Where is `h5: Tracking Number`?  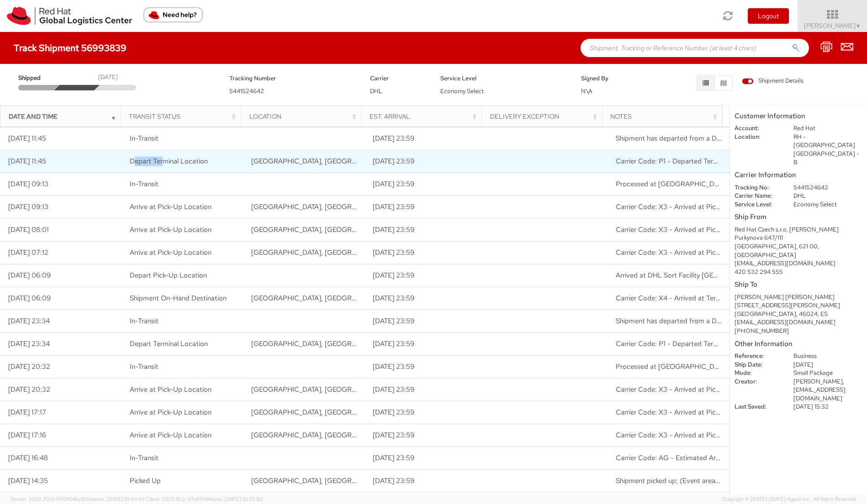 h5: Tracking Number is located at coordinates (293, 79).